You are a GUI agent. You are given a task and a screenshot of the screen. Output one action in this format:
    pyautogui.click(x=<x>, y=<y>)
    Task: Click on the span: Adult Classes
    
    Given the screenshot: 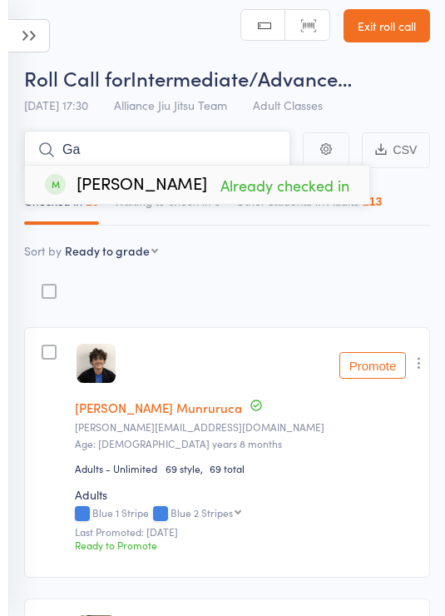 What is the action you would take?
    pyautogui.click(x=288, y=105)
    